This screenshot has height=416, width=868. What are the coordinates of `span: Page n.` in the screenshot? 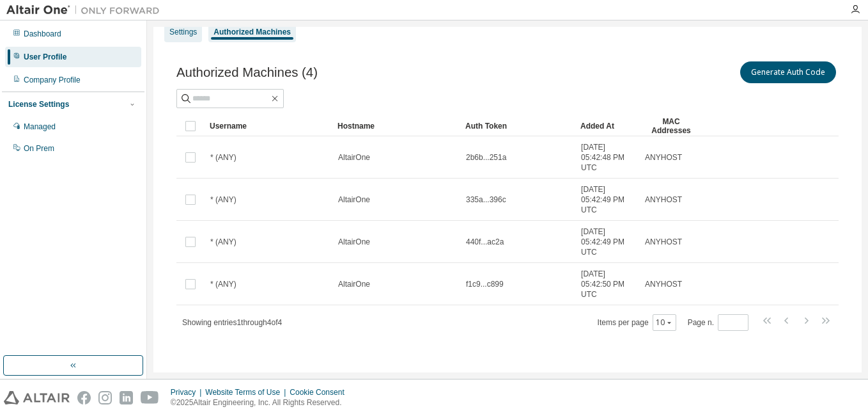 It's located at (718, 323).